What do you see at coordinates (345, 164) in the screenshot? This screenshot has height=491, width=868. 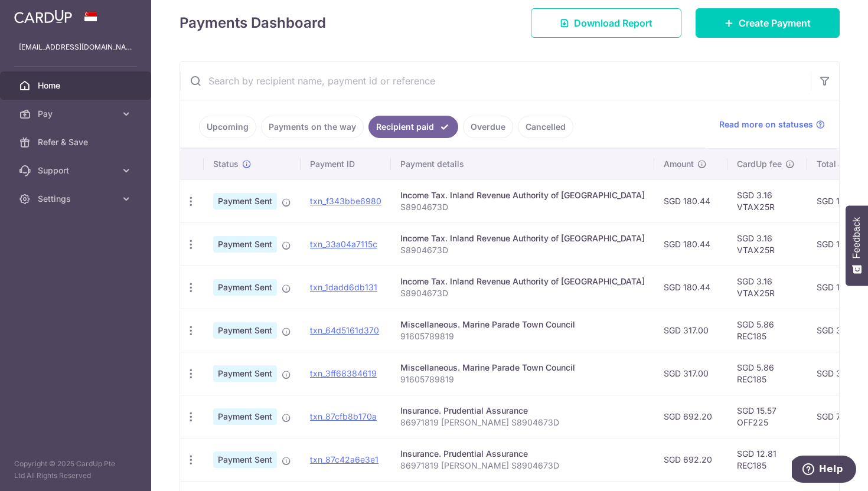 I see `th: Payment ID` at bounding box center [345, 164].